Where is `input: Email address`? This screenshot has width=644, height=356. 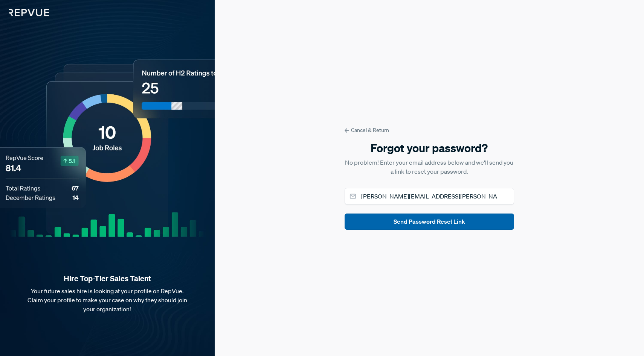
input: Email address is located at coordinates (429, 196).